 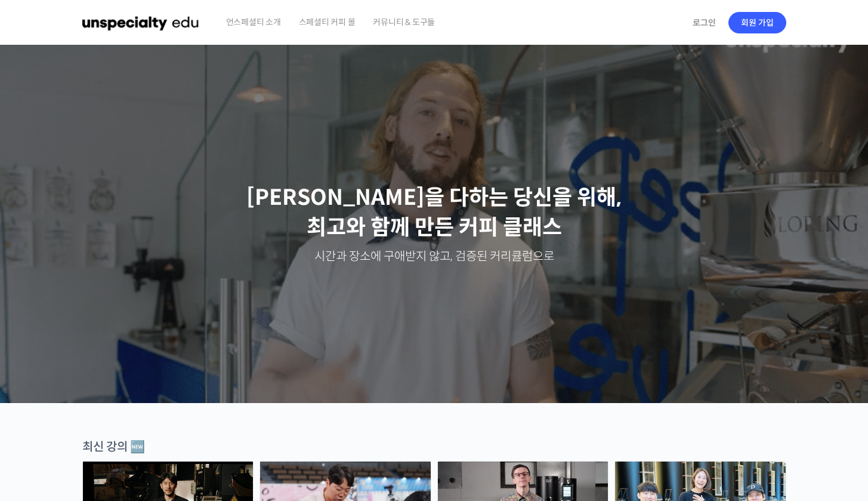 I want to click on span: 설정, so click(x=191, y=401).